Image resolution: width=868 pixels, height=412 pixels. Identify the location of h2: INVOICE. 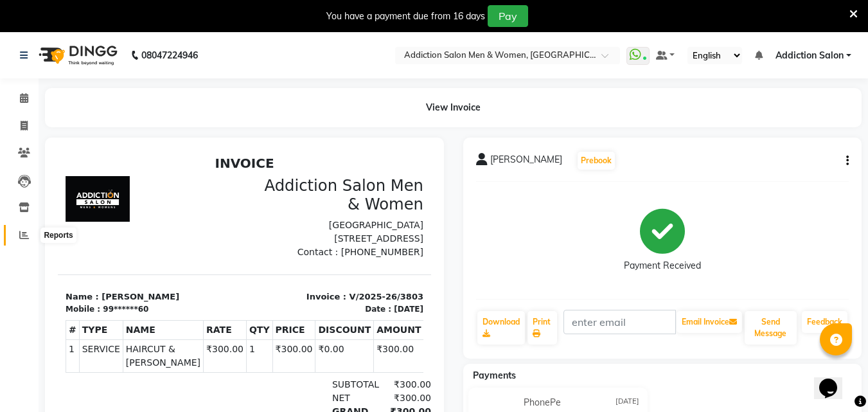
(187, 13).